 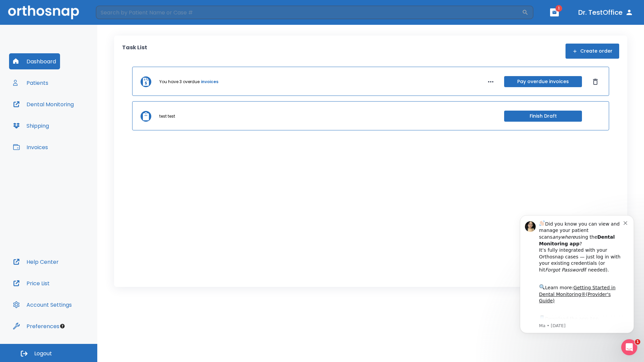 What do you see at coordinates (210, 82) in the screenshot?
I see `a: invoices` at bounding box center [210, 82].